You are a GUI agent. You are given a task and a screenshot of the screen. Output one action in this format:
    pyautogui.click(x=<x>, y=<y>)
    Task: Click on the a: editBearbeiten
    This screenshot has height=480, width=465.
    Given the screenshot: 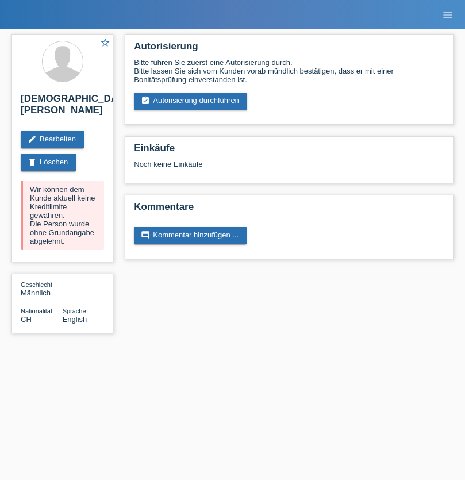 What is the action you would take?
    pyautogui.click(x=52, y=140)
    